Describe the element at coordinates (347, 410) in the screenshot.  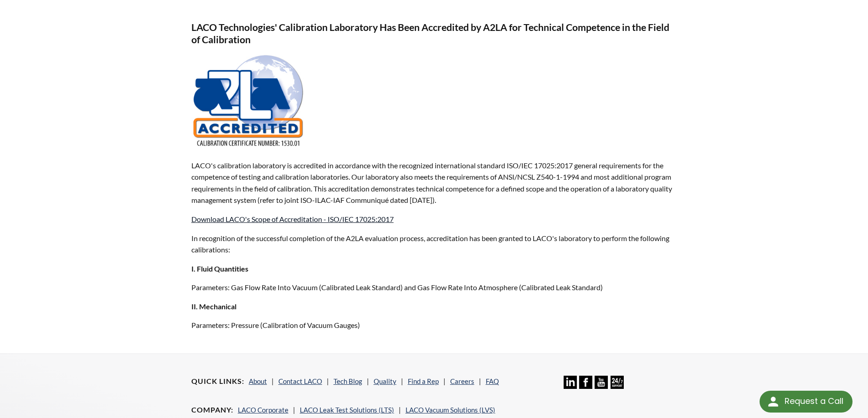
I see `a: LACO Leak Test Solutions (LTS)` at that location.